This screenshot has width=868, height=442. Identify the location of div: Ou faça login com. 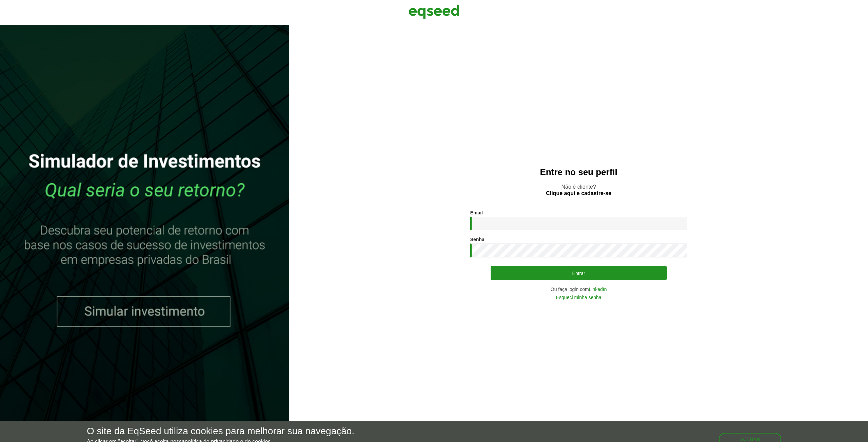
(579, 289).